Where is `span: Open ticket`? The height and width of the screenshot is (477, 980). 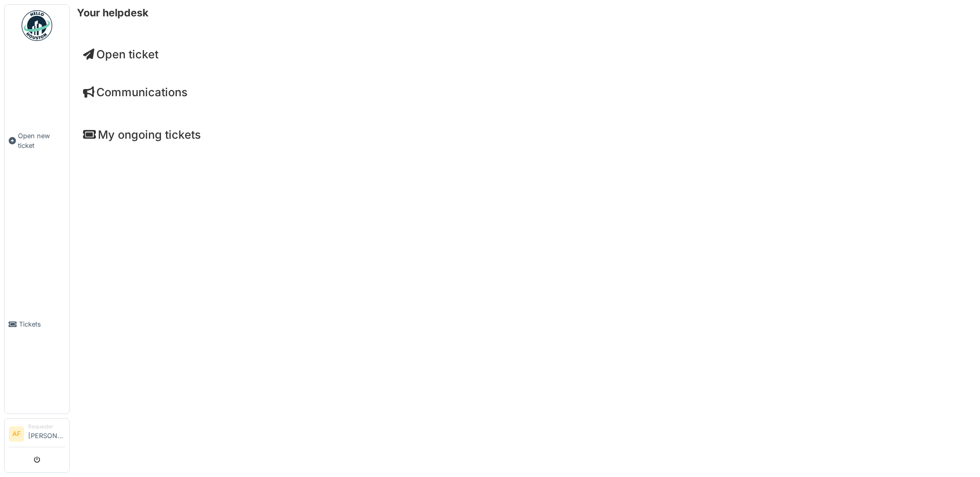
span: Open ticket is located at coordinates (121, 54).